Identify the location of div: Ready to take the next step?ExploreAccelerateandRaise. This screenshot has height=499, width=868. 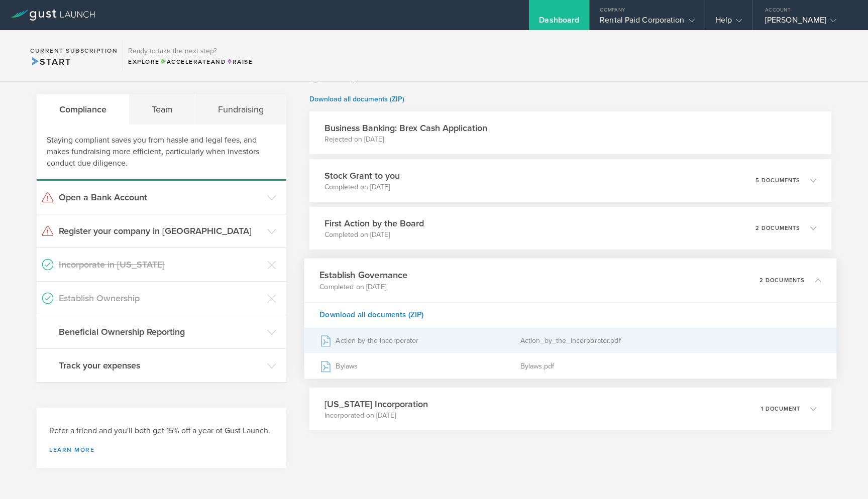
(190, 56).